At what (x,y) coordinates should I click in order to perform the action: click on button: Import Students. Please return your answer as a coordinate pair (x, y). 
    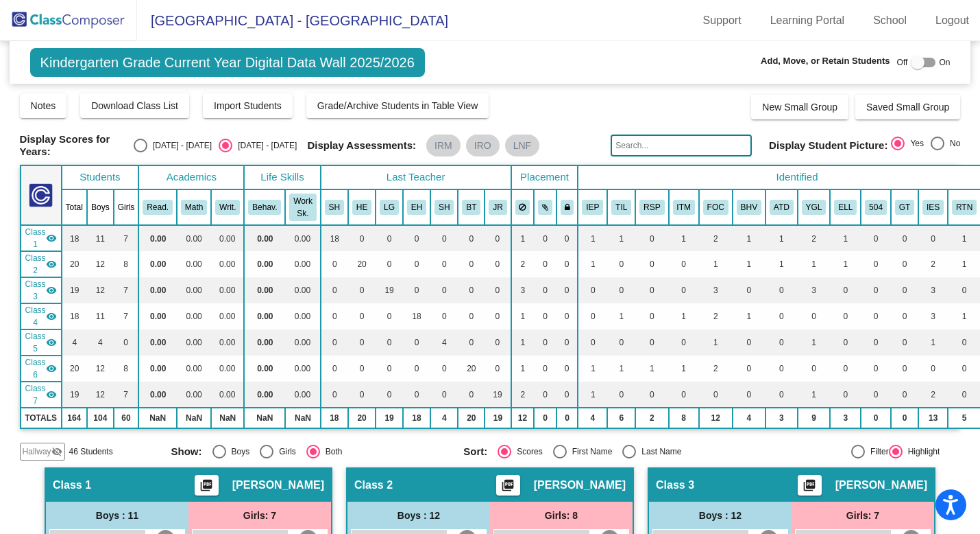
    Looking at the image, I should click on (248, 106).